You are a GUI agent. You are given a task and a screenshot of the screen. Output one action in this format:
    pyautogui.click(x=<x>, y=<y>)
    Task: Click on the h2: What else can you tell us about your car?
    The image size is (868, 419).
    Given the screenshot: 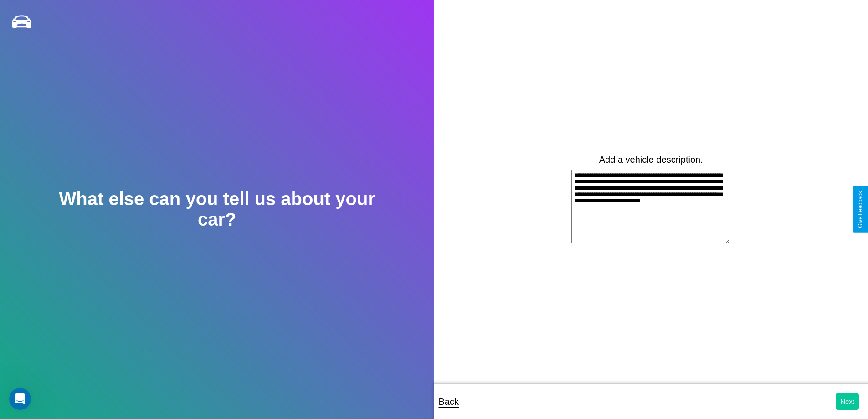 What is the action you would take?
    pyautogui.click(x=217, y=210)
    